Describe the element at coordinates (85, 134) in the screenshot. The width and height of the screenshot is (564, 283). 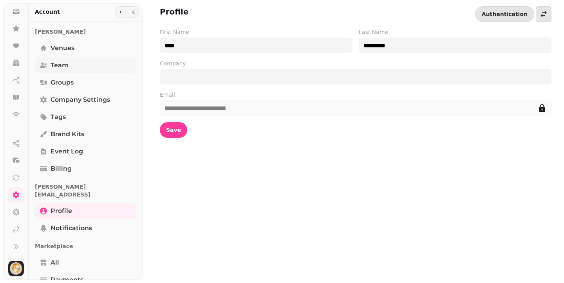
I see `a: Brand Kits` at that location.